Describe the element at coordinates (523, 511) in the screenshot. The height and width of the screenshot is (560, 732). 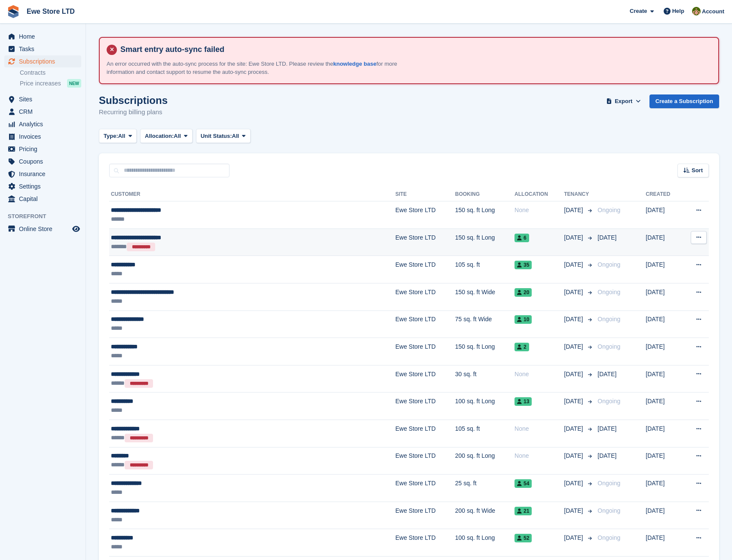
I see `span: 21` at that location.